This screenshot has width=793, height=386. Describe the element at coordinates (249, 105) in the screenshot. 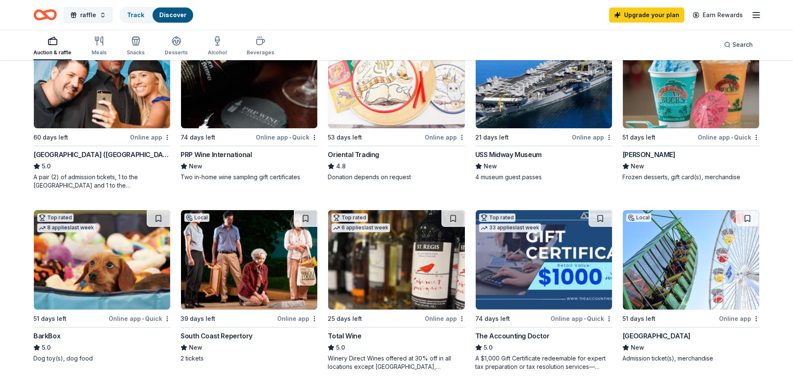

I see `a: Image for PRP Wine International27 applieslast week74 days leftOnline app•QuickPRP Wine Internati...` at that location.